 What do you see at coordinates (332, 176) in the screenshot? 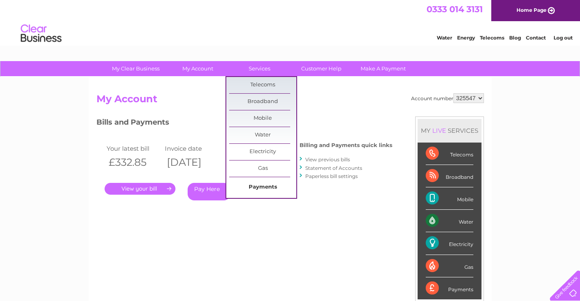
I see `a: Paperless bill settings` at bounding box center [332, 176].